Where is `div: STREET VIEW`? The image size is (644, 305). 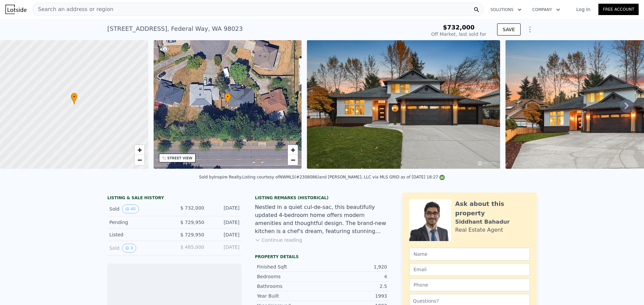 div: STREET VIEW is located at coordinates (180, 158).